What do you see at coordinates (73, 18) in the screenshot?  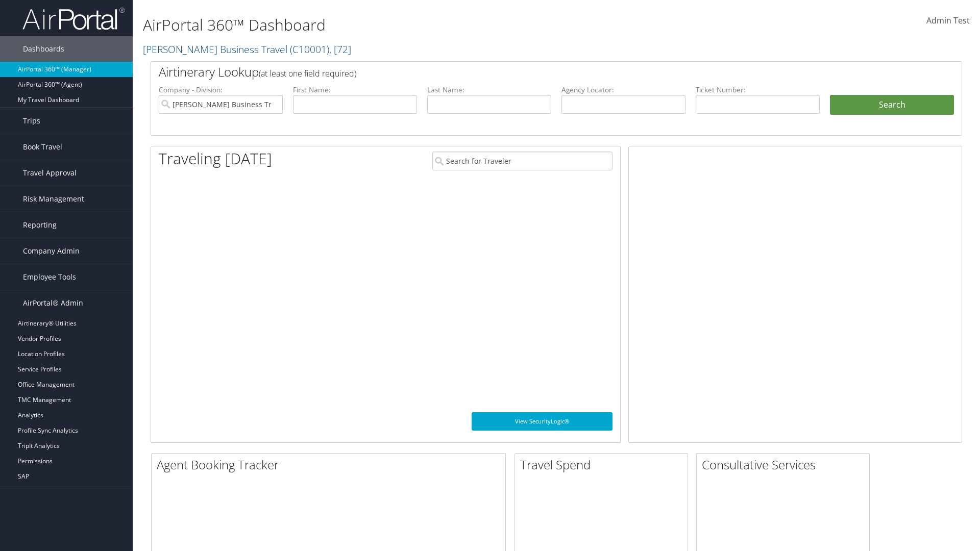 I see `img: airportal-logo.png` at bounding box center [73, 18].